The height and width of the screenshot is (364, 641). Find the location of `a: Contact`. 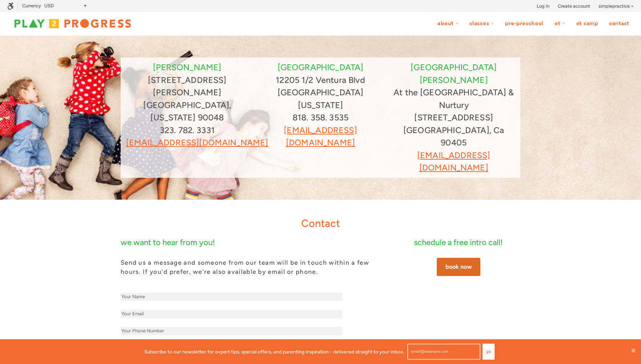

a: Contact is located at coordinates (619, 24).